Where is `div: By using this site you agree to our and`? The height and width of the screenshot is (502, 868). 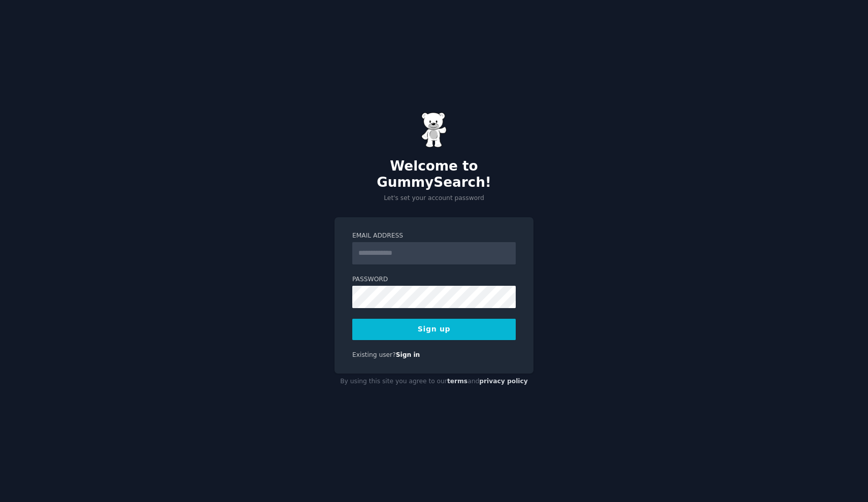 div: By using this site you agree to our and is located at coordinates (434, 382).